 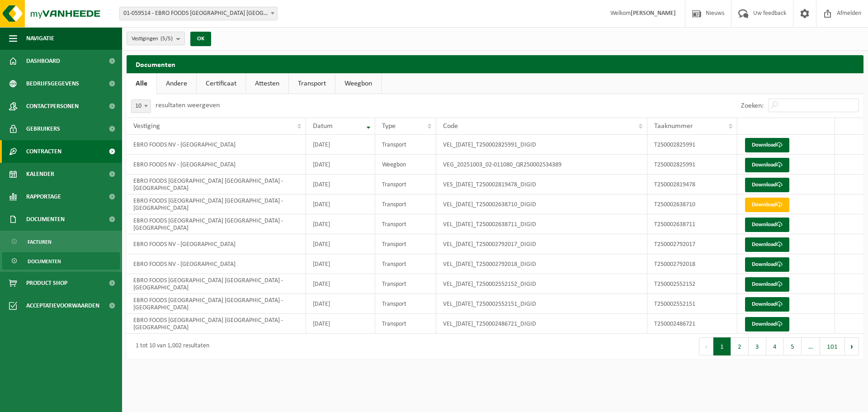 What do you see at coordinates (312, 84) in the screenshot?
I see `a: Transport` at bounding box center [312, 84].